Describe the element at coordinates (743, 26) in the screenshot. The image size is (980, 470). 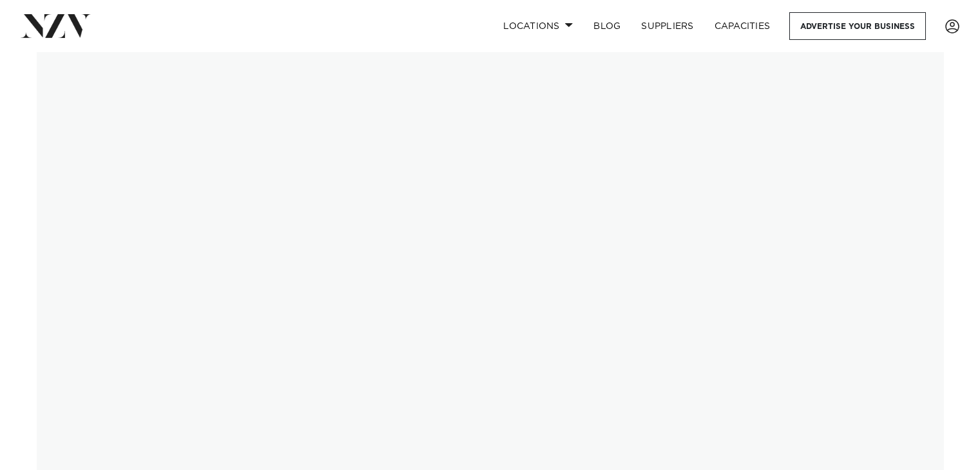
I see `a: Capacities` at that location.